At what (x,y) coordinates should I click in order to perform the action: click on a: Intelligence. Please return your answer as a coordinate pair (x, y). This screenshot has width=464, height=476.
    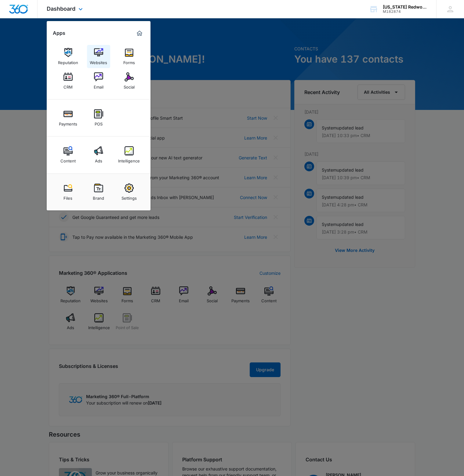
    Looking at the image, I should click on (129, 155).